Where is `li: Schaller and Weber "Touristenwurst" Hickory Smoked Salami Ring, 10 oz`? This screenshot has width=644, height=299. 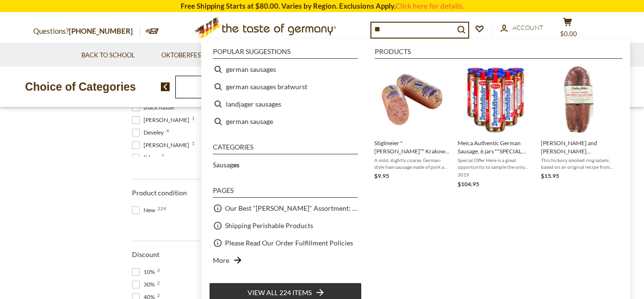
li: Schaller and Weber "Touristenwurst" Hickory Smoked Salami Ring, 10 oz is located at coordinates (578, 127).